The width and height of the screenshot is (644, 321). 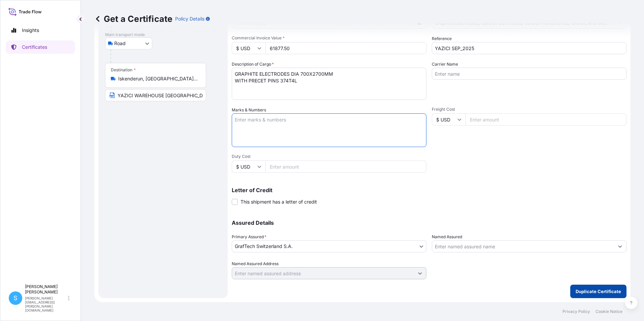 I want to click on label: Named Assured, so click(x=447, y=237).